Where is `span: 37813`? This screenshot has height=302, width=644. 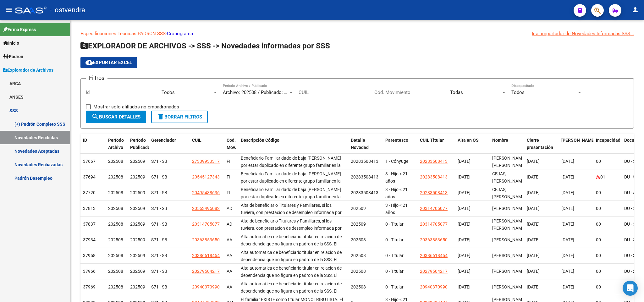
span: 37813 is located at coordinates (89, 208).